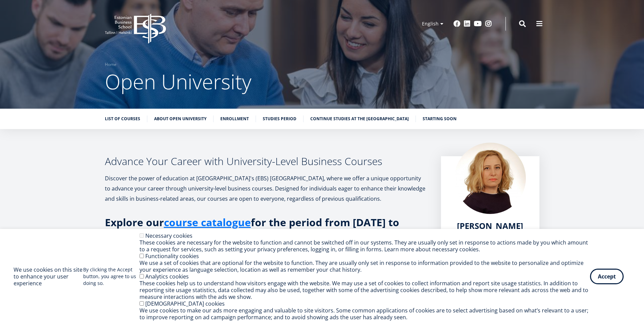 This screenshot has height=324, width=644. What do you see at coordinates (364, 267) in the screenshot?
I see `div: We use a set of cookies that are optional for the website to function. They are usually only set ...` at bounding box center [364, 267].